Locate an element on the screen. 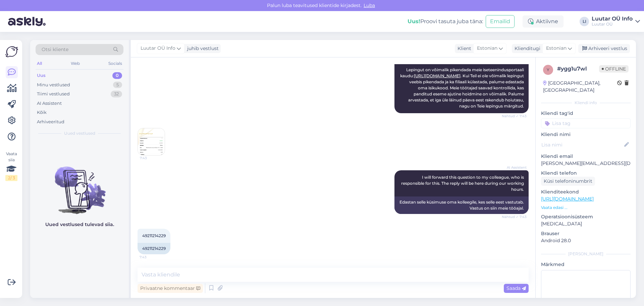  div: Privaatne kommentaar is located at coordinates (170, 288).